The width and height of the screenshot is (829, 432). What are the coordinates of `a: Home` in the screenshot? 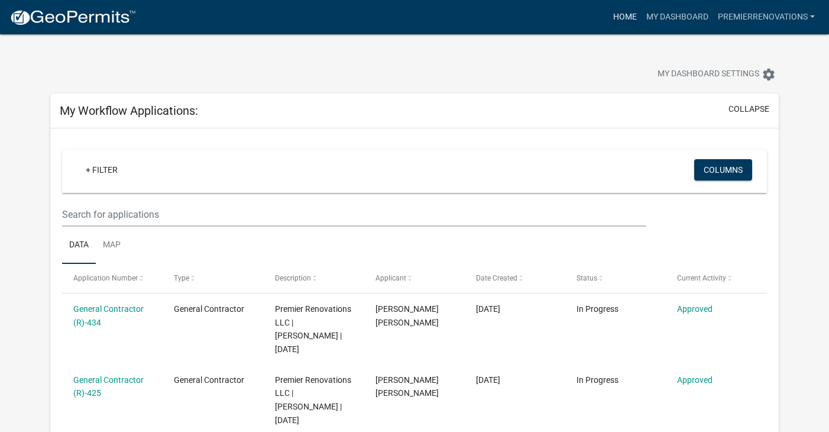 It's located at (625, 17).